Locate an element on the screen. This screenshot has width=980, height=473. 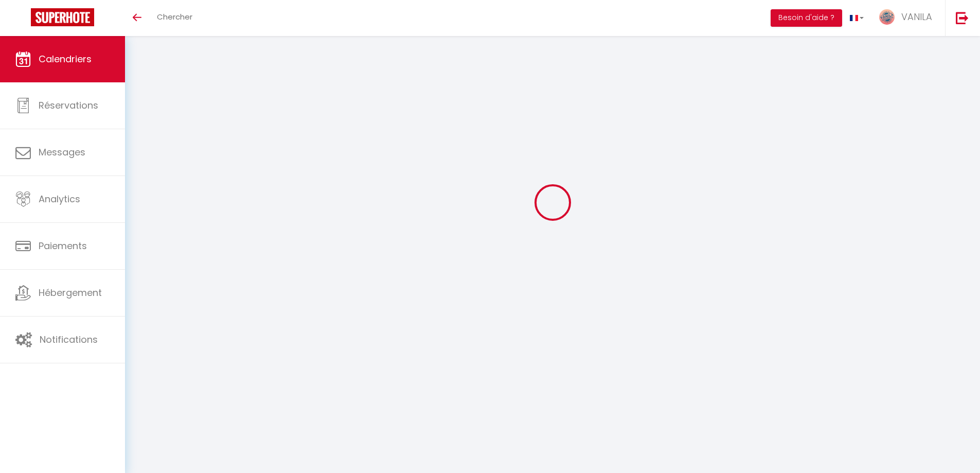
span: Hébergement is located at coordinates (70, 292).